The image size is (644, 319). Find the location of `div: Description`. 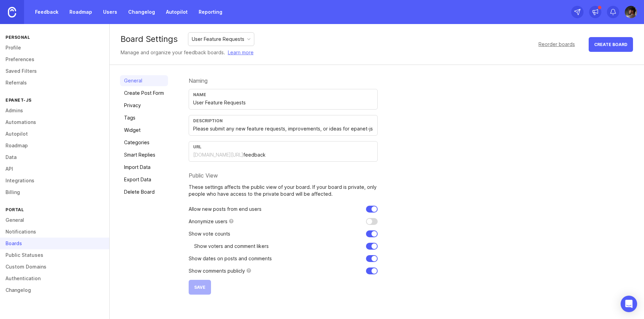

div: Description is located at coordinates (283, 121).